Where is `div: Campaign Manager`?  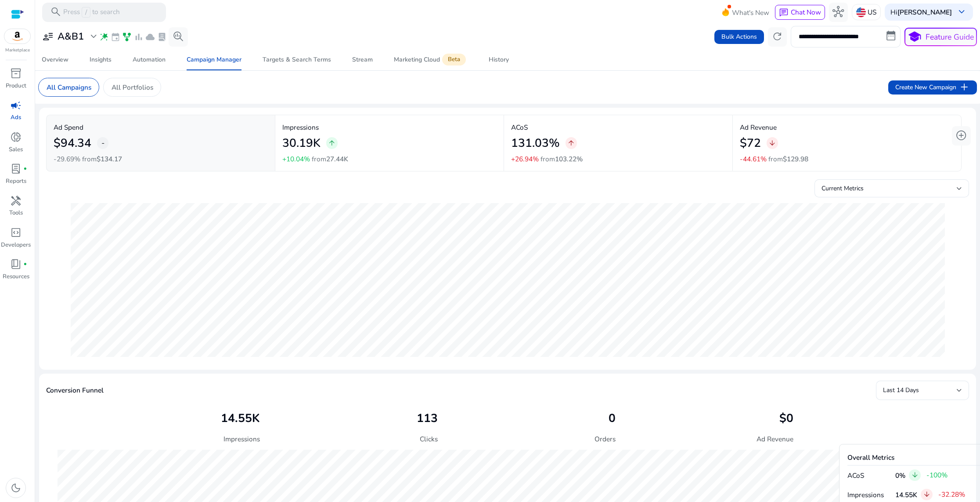
div: Campaign Manager is located at coordinates (214, 60).